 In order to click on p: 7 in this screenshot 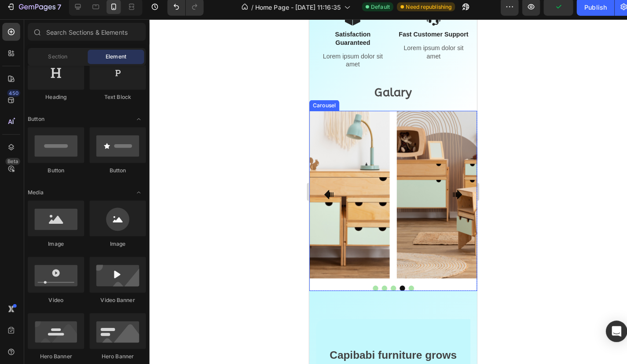, I will do `click(59, 12)`.